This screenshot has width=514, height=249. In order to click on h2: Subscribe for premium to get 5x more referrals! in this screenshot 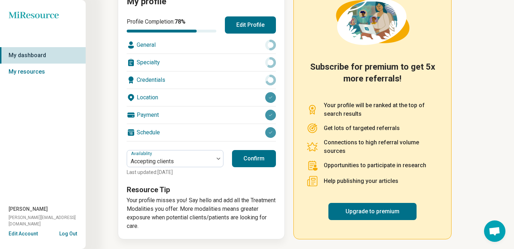, I will do `click(373, 77)`.